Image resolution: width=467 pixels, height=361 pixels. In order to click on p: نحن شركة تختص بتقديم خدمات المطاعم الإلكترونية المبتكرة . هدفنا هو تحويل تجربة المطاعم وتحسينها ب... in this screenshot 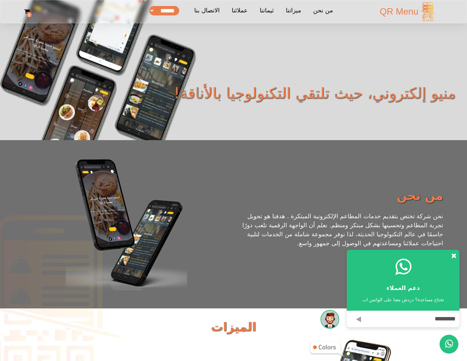, I will do `click(341, 230)`.